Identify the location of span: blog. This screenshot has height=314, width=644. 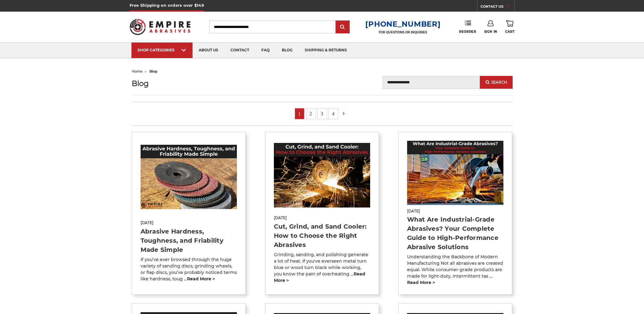
(153, 71).